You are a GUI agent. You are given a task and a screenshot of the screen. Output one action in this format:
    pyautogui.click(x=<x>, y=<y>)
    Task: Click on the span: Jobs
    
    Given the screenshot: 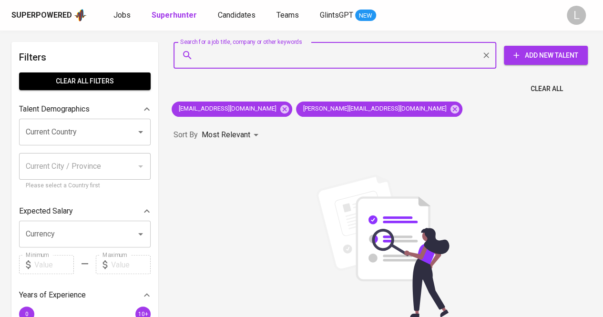 What is the action you would take?
    pyautogui.click(x=122, y=15)
    